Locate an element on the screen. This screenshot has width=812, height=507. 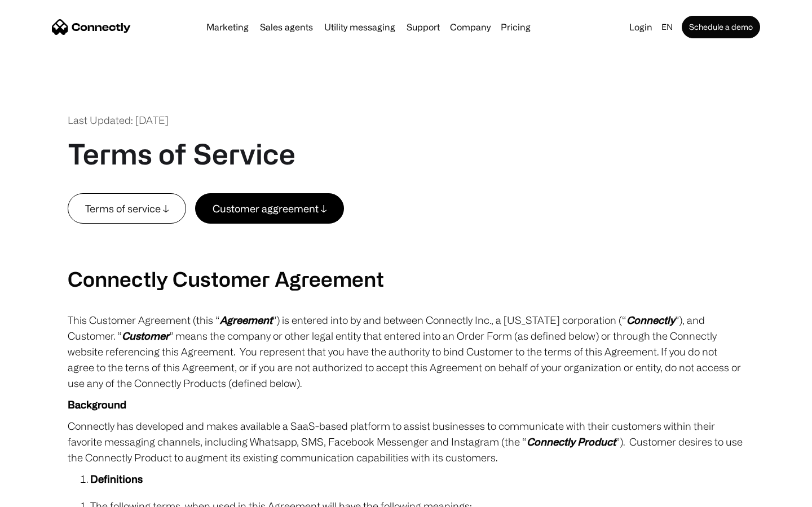
h1: Terms of Service is located at coordinates (182, 154).